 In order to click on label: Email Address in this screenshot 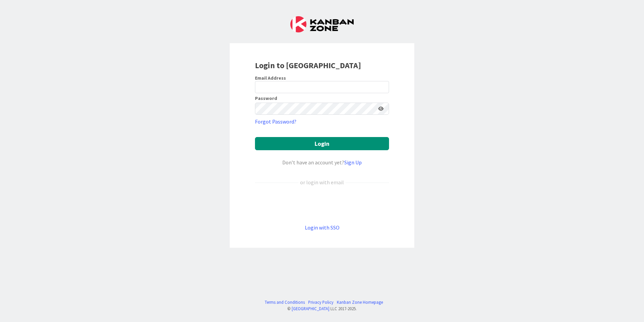, I will do `click(270, 78)`.